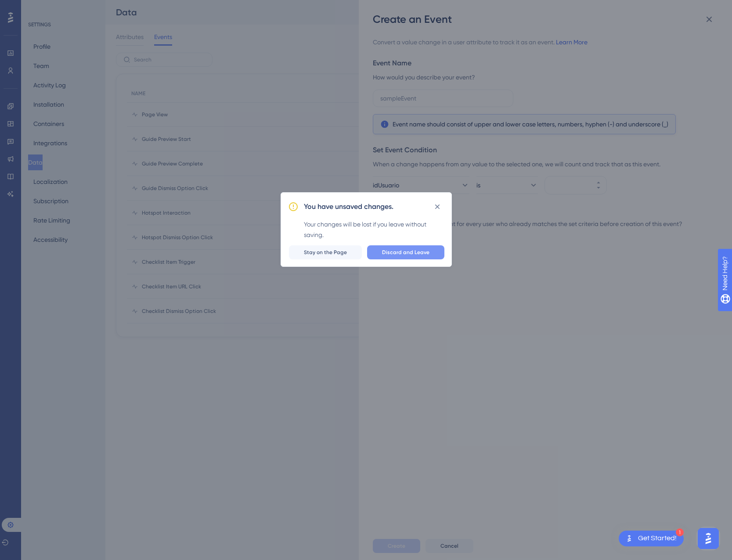  What do you see at coordinates (348, 207) in the screenshot?
I see `h2: You have unsaved changes.` at bounding box center [348, 207].